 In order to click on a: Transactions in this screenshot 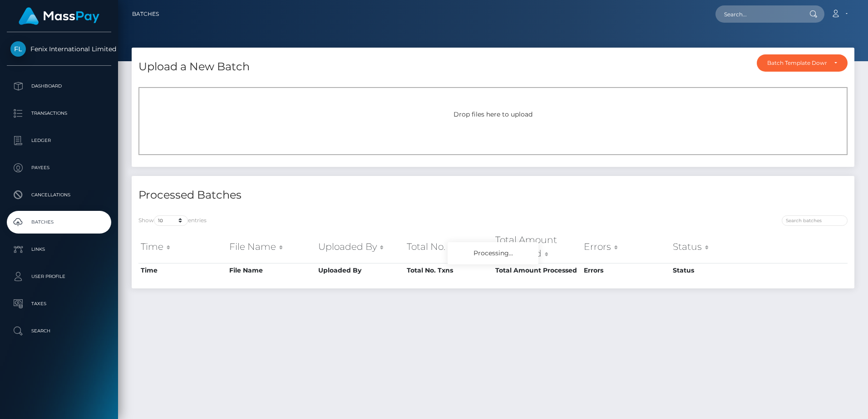, I will do `click(59, 114)`.